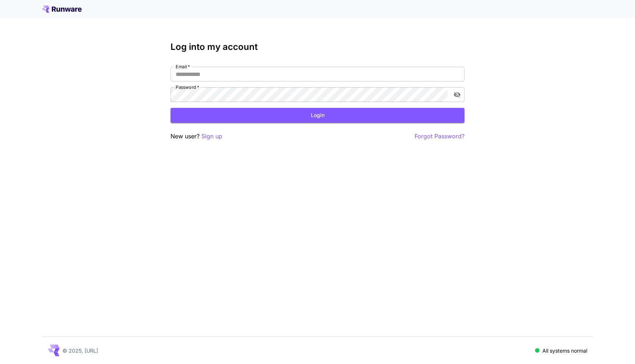 Image resolution: width=635 pixels, height=364 pixels. What do you see at coordinates (318, 47) in the screenshot?
I see `h3: Log into my account` at bounding box center [318, 47].